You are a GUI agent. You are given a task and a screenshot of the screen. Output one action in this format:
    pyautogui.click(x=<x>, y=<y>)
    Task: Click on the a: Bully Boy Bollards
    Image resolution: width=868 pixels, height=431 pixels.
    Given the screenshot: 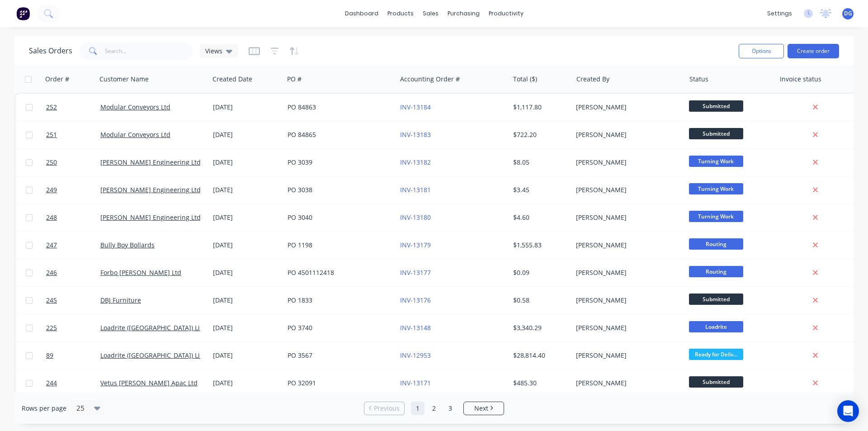 What is the action you would take?
    pyautogui.click(x=128, y=245)
    